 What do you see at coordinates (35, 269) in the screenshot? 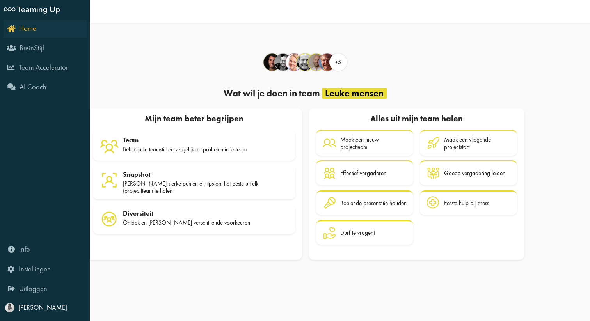
I see `span: Instellingen` at bounding box center [35, 269].